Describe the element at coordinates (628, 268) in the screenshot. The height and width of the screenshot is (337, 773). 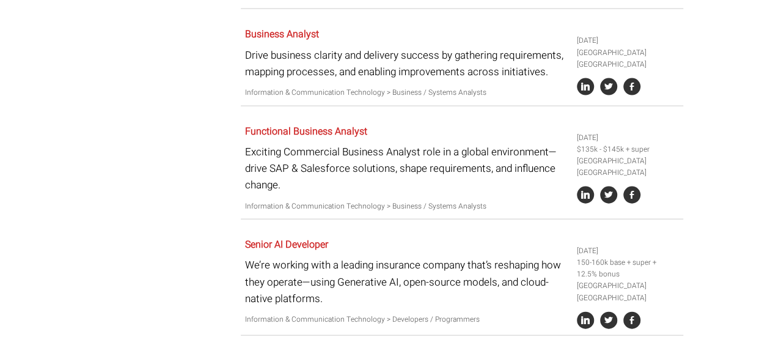
I see `li: 150-160k base + super + 12.5% bonus` at that location.